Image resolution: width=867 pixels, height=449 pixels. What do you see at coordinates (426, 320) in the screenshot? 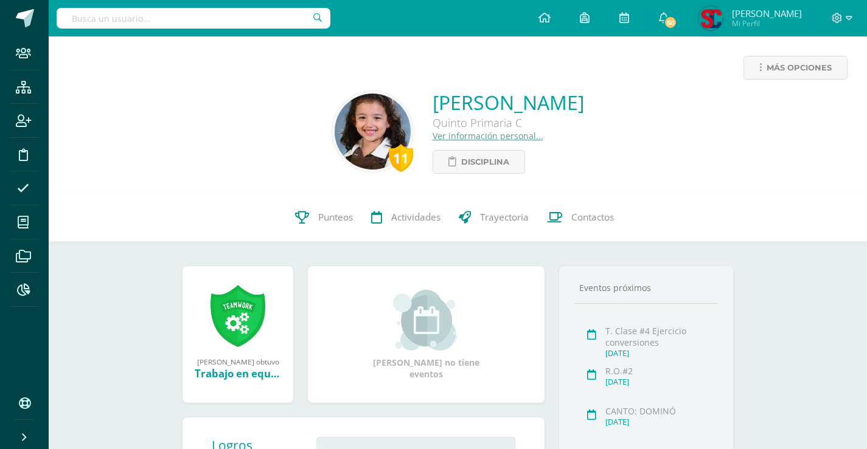
I see `img: event_small.png` at bounding box center [426, 320].